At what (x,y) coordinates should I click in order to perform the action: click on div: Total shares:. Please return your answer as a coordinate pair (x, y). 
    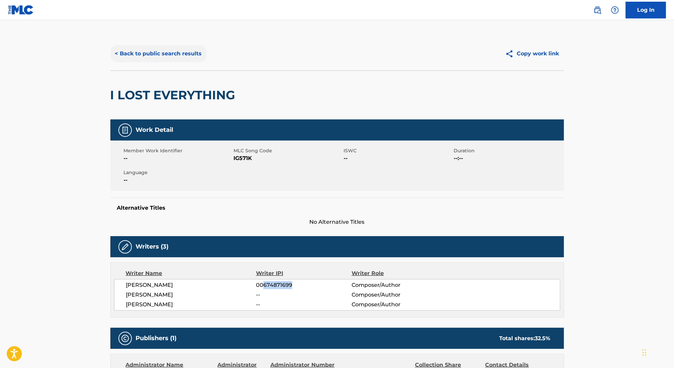
    Looking at the image, I should click on (525, 338).